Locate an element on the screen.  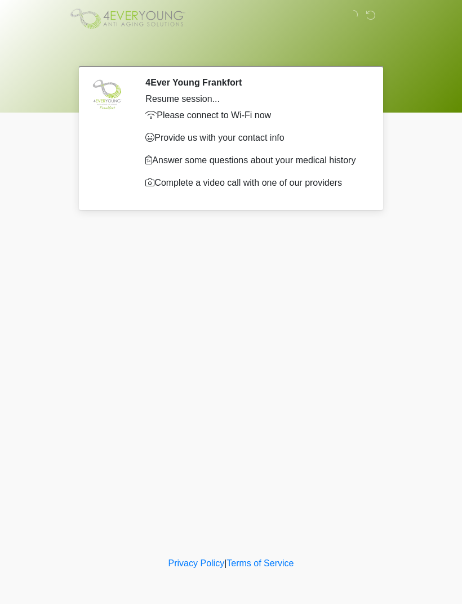
div: Resume session... is located at coordinates (254, 99).